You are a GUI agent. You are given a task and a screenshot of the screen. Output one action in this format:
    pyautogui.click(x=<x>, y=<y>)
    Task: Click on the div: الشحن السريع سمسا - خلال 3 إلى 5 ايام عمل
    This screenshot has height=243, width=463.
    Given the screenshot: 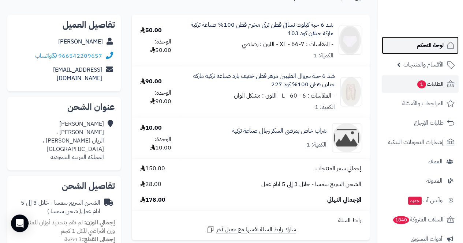 What is the action you would take?
    pyautogui.click(x=57, y=207)
    